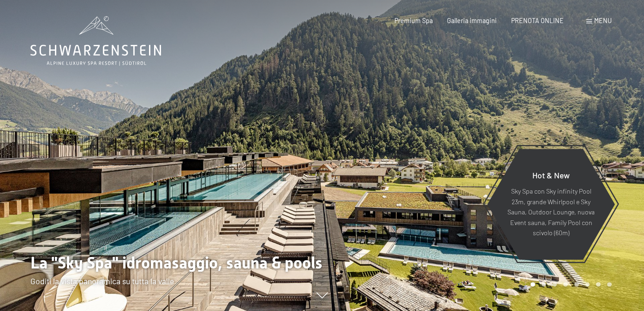 Image resolution: width=644 pixels, height=311 pixels. Describe the element at coordinates (413, 20) in the screenshot. I see `a: Premium Spa` at that location.